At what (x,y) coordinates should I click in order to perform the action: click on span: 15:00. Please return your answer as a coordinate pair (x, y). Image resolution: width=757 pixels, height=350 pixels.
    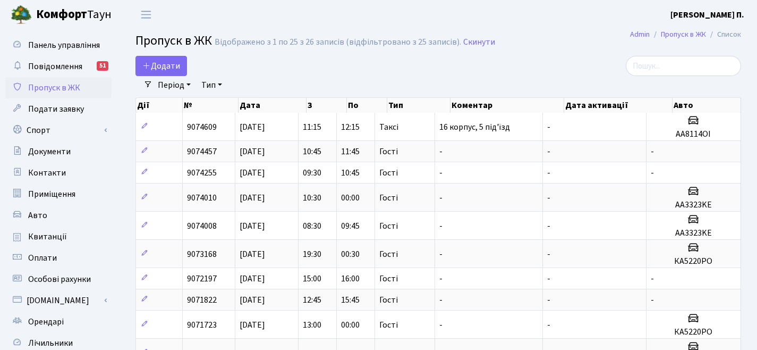
    Looking at the image, I should click on (312, 278).